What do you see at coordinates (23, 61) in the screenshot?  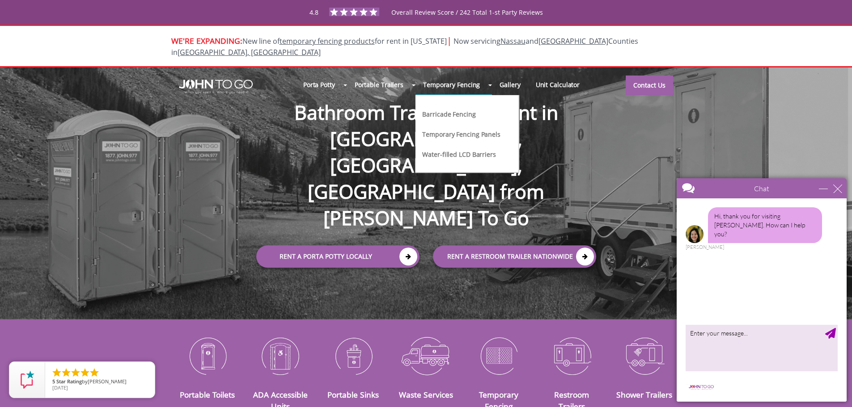 I see `img: Anne avatar image.` at bounding box center [23, 61].